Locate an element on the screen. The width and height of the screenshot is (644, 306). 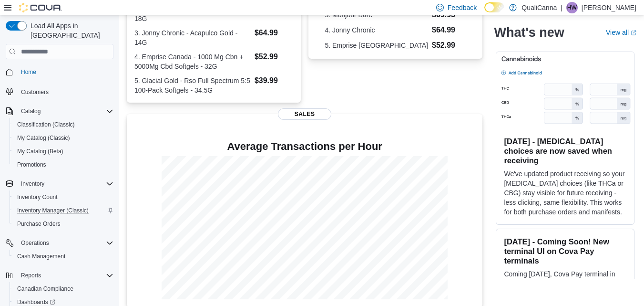
svg: External link is located at coordinates (633, 33).